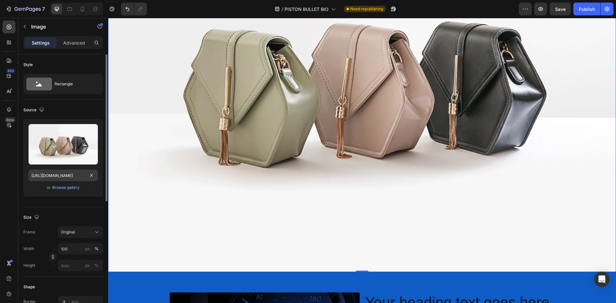 This screenshot has width=616, height=303. What do you see at coordinates (63, 175) in the screenshot?
I see `input: https://example.com/image.jpg` at bounding box center [63, 175].